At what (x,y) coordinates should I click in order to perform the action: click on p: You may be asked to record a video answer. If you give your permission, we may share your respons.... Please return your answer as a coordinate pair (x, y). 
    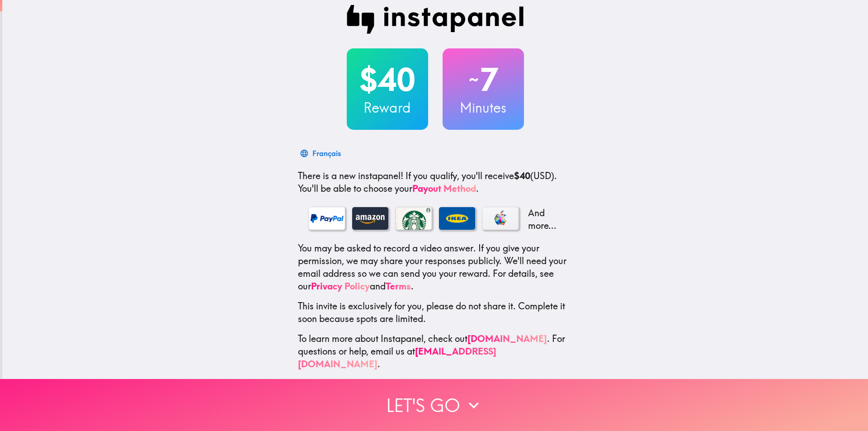
    Looking at the image, I should click on (436, 268).